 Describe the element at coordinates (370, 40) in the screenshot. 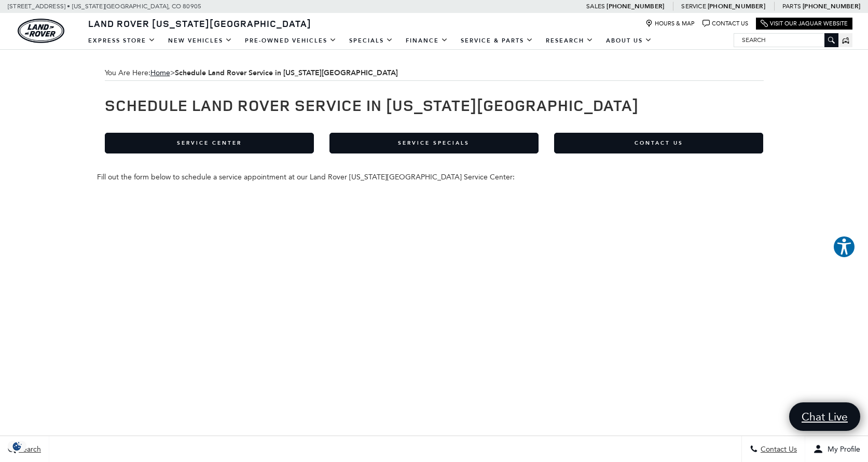

I see `nav: Main Navigation` at that location.